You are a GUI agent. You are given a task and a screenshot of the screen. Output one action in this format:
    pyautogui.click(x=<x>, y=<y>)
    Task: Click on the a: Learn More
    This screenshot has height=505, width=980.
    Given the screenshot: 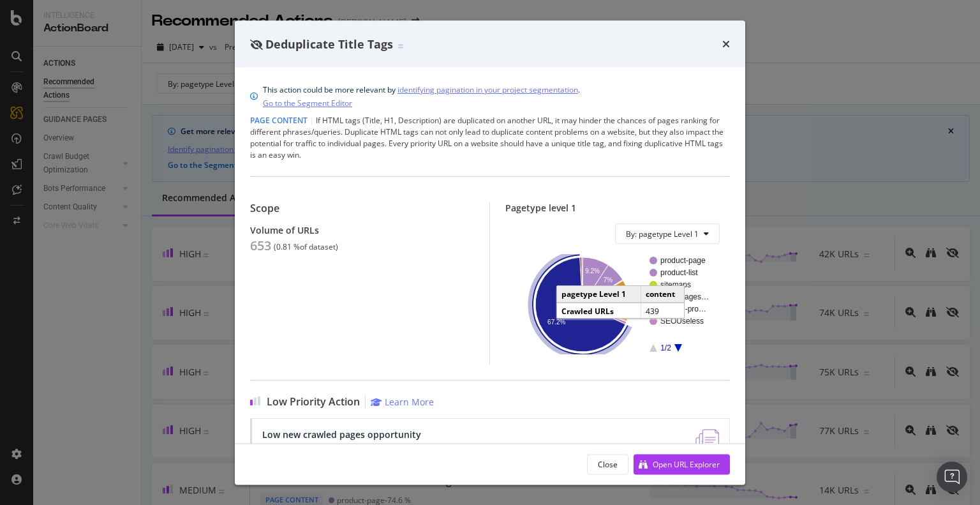 What is the action you would take?
    pyautogui.click(x=402, y=401)
    